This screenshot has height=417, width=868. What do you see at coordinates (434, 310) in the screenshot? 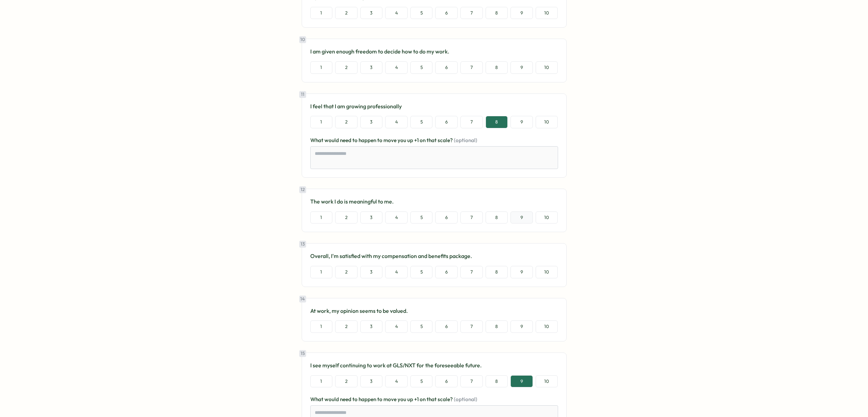
I see `p: At work, my opinion seems to be valued.` at bounding box center [434, 310].